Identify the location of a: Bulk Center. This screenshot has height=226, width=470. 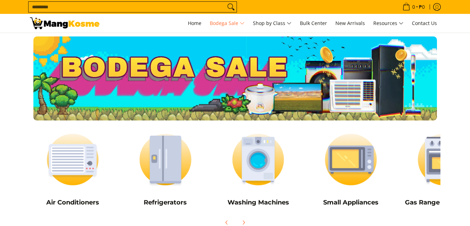
(313, 23).